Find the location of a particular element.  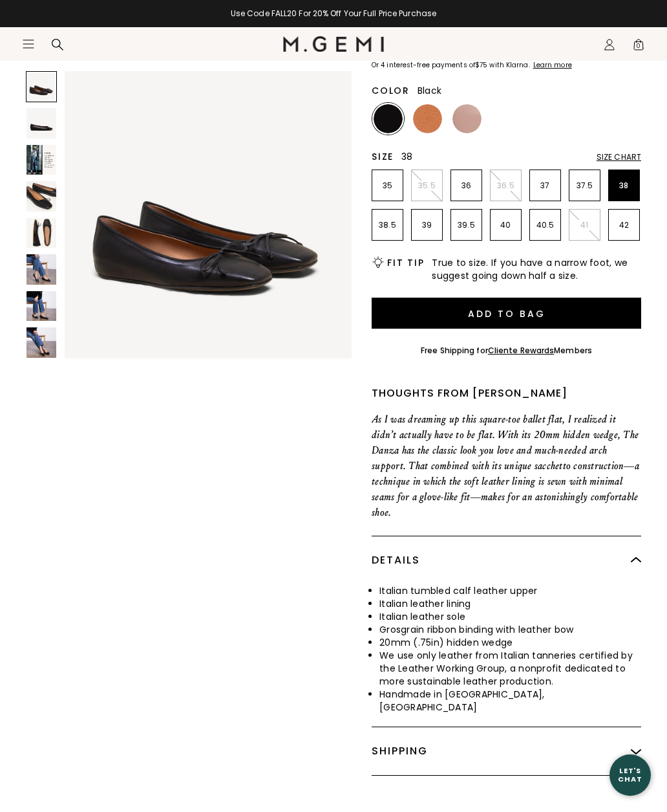

button: Add to Bag is located at coordinates (506, 313).